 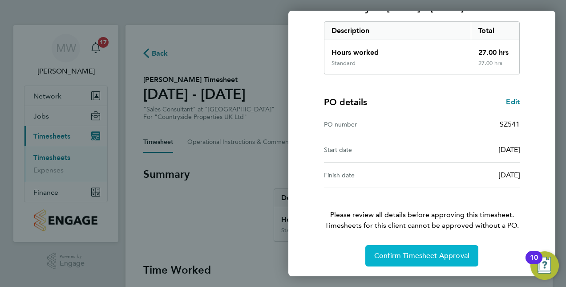 I want to click on div: Total, so click(x=495, y=31).